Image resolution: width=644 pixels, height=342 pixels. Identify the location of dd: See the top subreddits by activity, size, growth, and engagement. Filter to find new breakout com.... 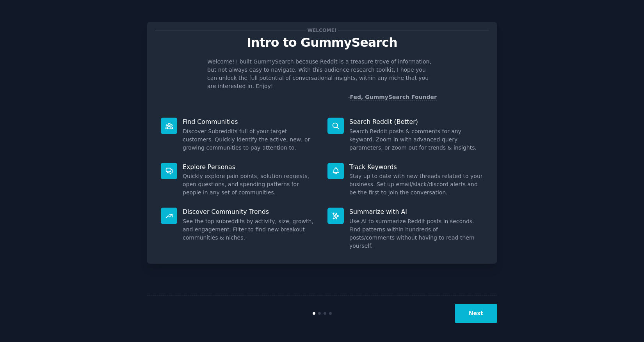
(249, 229).